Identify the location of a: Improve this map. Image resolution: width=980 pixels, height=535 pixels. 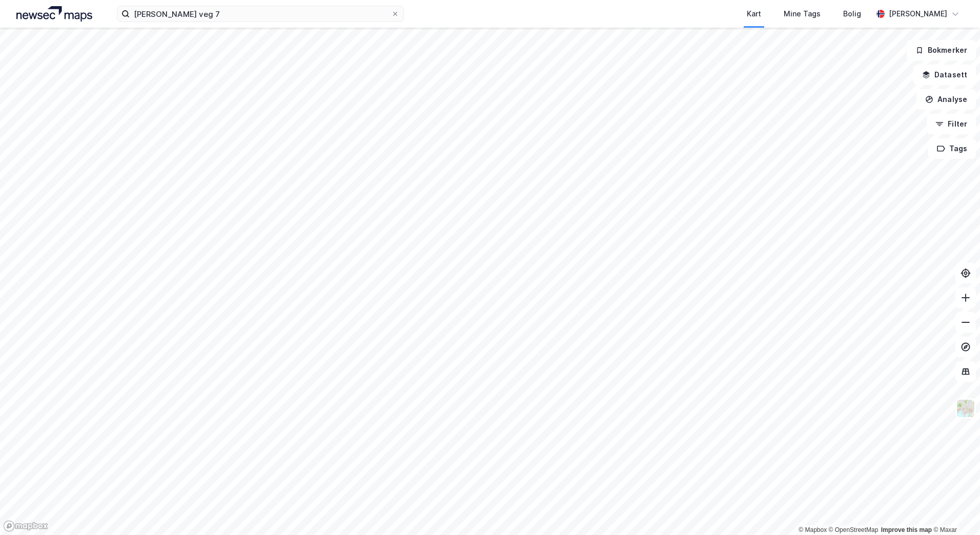
(906, 530).